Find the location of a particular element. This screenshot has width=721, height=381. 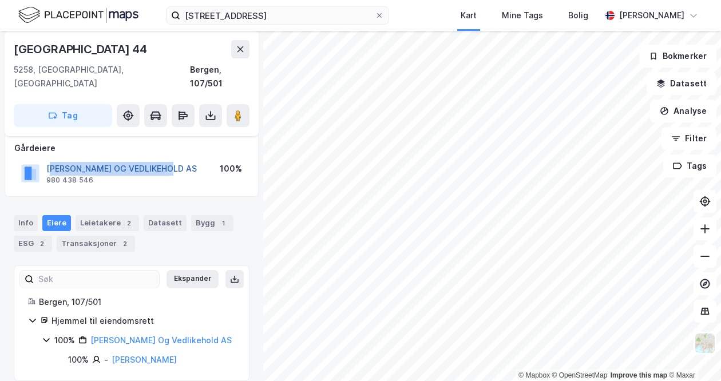

button: Tags is located at coordinates (690, 166).